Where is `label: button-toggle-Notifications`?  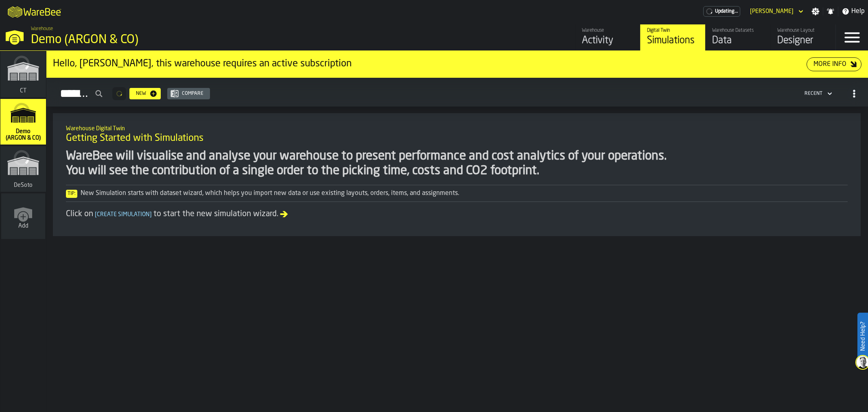 label: button-toggle-Notifications is located at coordinates (831, 11).